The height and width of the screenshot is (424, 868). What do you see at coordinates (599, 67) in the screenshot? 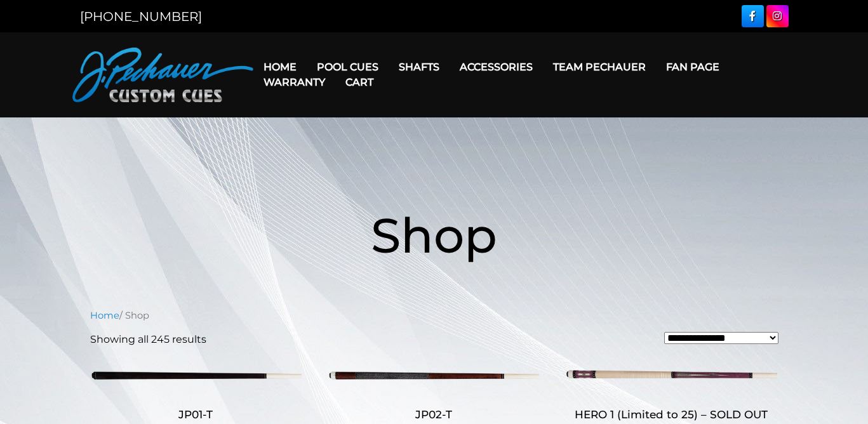
I see `a: Team Pechauer` at bounding box center [599, 67].